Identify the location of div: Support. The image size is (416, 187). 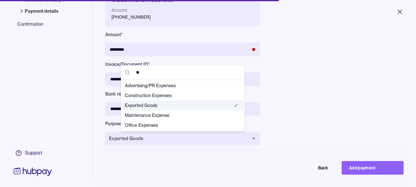
(33, 153).